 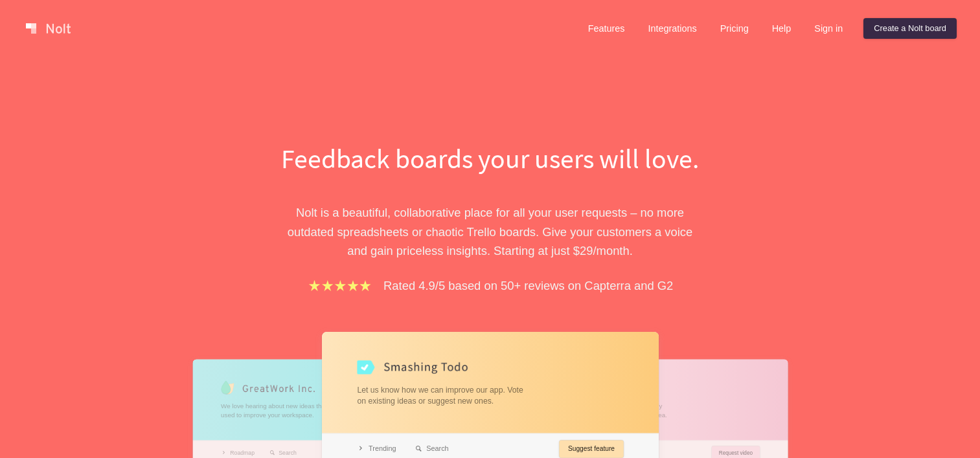 I want to click on a: Sign in, so click(x=829, y=28).